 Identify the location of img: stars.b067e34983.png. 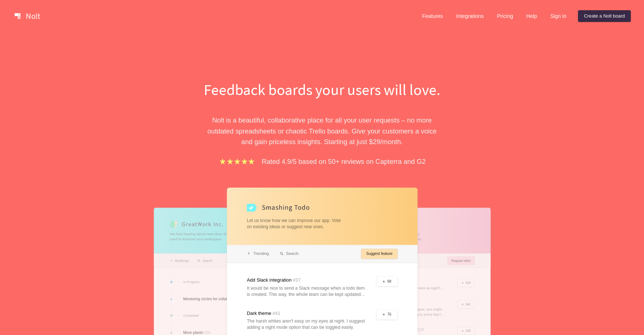
(237, 161).